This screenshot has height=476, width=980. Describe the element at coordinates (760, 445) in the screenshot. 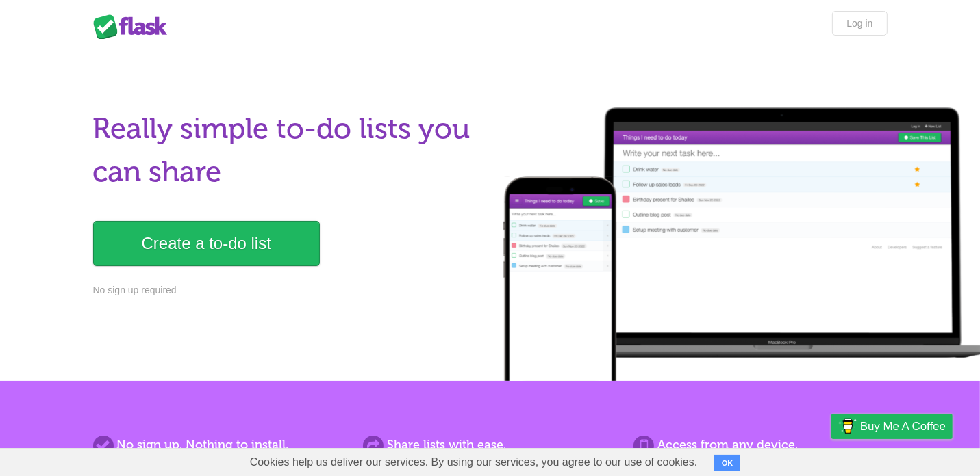

I see `h2: Access from any device.` at that location.